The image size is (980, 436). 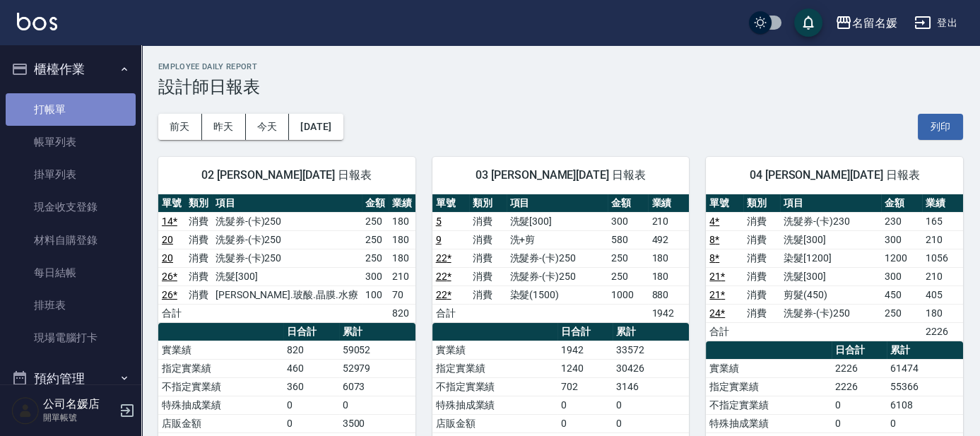 I want to click on td: 6108, so click(x=925, y=405).